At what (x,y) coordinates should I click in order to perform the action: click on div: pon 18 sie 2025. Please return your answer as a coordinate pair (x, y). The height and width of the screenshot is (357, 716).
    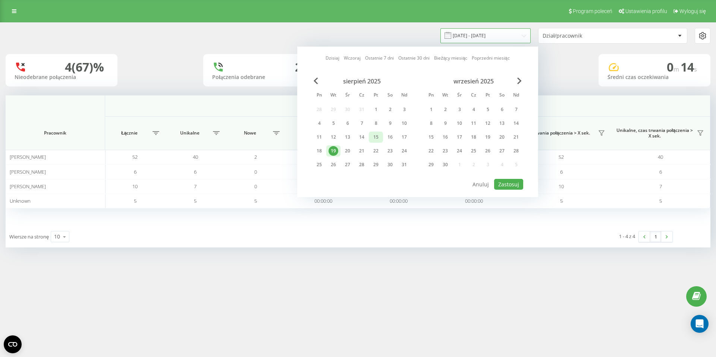
    Looking at the image, I should click on (319, 151).